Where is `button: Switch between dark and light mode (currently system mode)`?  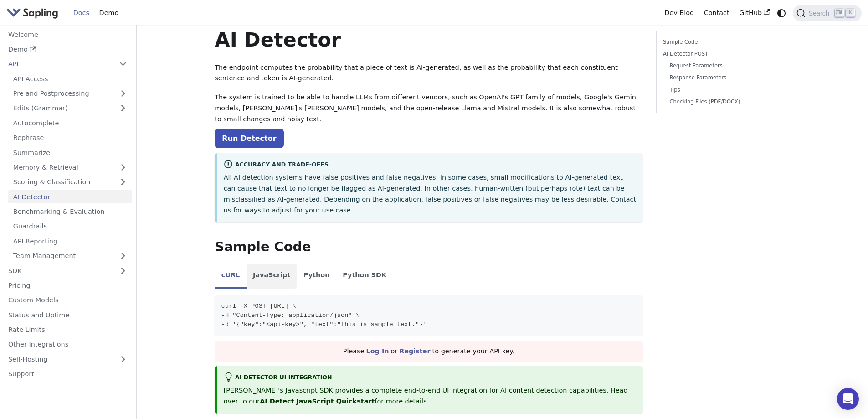 button: Switch between dark and light mode (currently system mode) is located at coordinates (781, 13).